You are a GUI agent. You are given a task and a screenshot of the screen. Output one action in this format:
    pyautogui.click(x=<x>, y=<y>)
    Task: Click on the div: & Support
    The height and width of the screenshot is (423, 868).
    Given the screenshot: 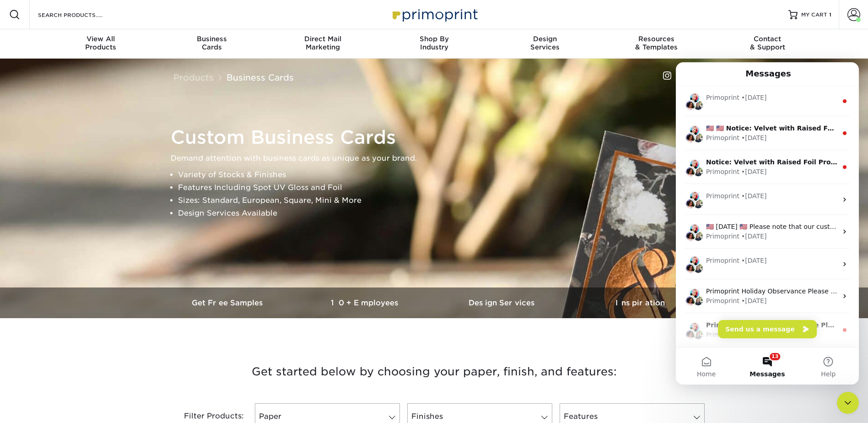 What is the action you would take?
    pyautogui.click(x=767, y=43)
    